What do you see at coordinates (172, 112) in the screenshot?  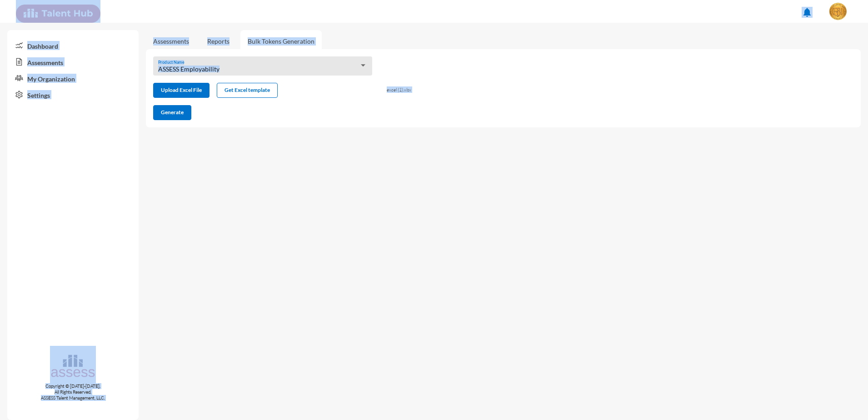 I see `span: Generate` at bounding box center [172, 112].